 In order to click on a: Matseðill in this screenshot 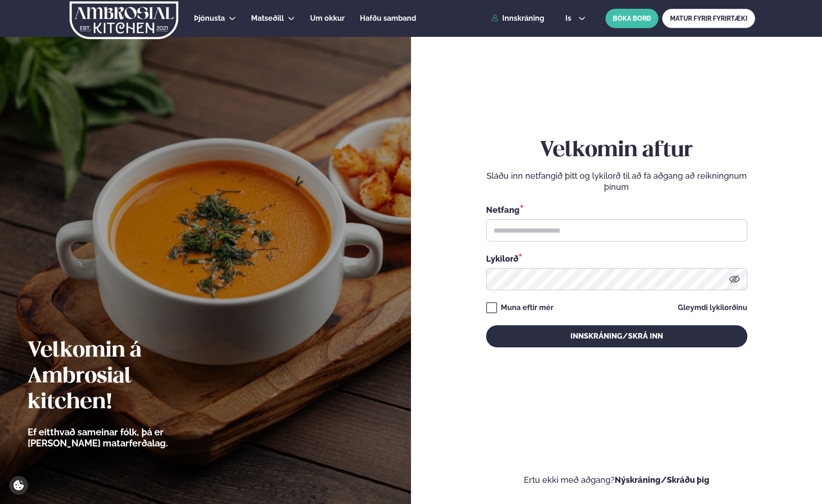, I will do `click(267, 18)`.